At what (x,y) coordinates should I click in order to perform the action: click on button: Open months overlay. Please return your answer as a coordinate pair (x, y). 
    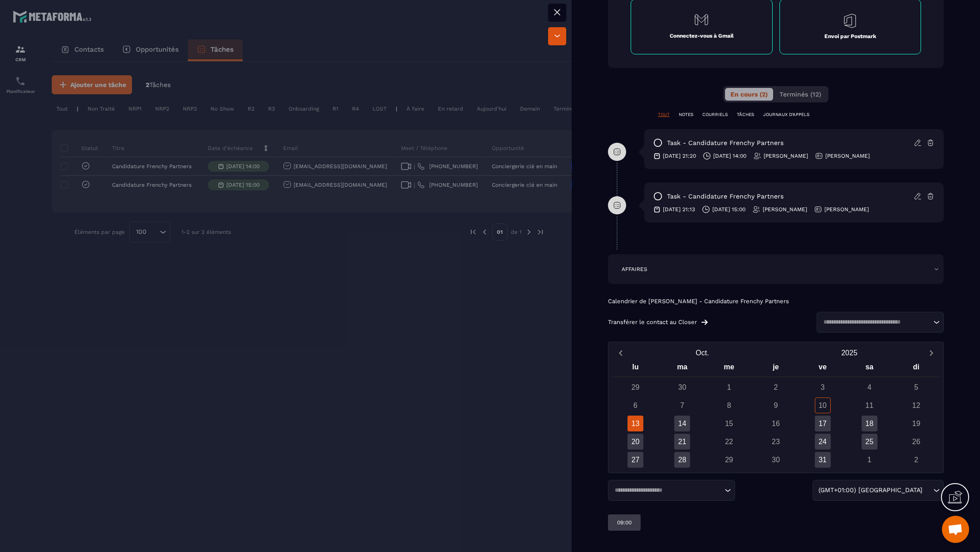
    Looking at the image, I should click on (702, 353).